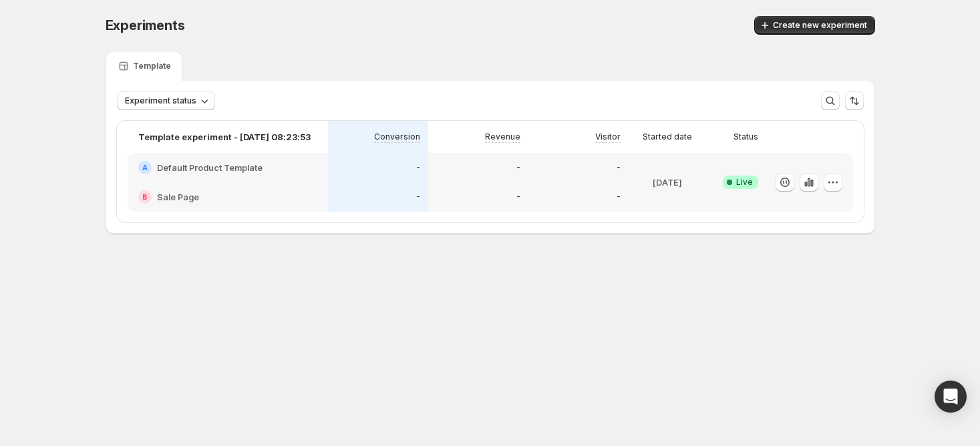 The width and height of the screenshot is (980, 446). Describe the element at coordinates (746, 137) in the screenshot. I see `p: Status` at that location.